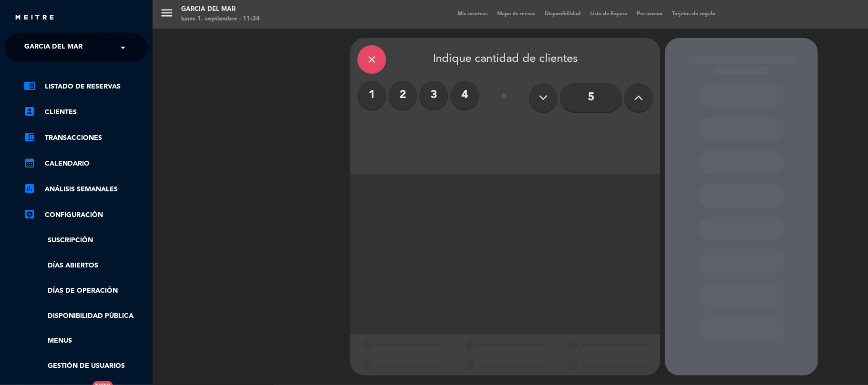  Describe the element at coordinates (86, 87) in the screenshot. I see `a: chrome_reader_modeListado de Reservas` at that location.